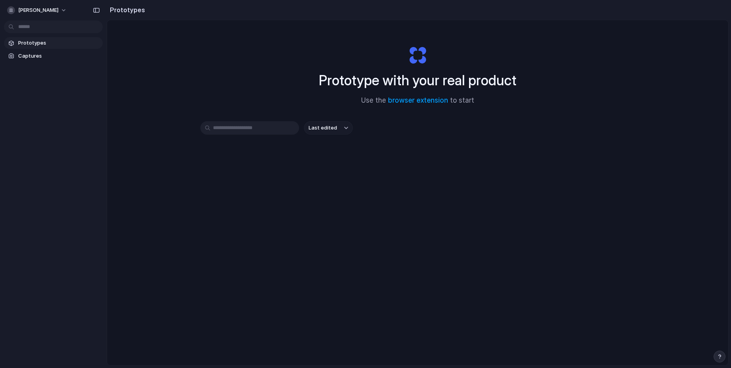 The image size is (731, 368). I want to click on h2: Prototypes, so click(126, 10).